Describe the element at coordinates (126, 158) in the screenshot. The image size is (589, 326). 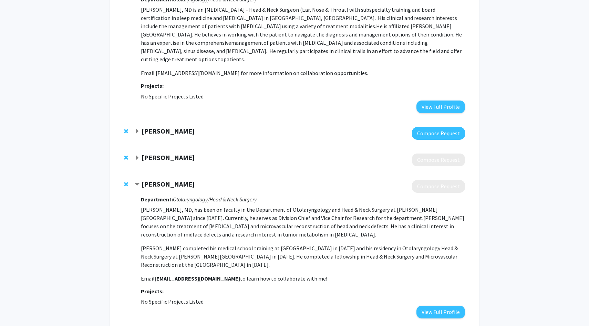
I see `span: Remove Howard Krein from bookmarks` at that location.